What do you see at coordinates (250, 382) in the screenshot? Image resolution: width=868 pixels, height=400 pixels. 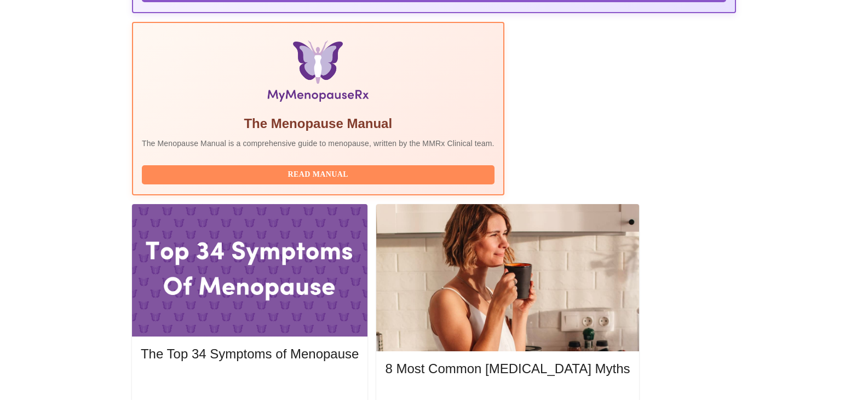 I see `span: Read More` at bounding box center [250, 382].